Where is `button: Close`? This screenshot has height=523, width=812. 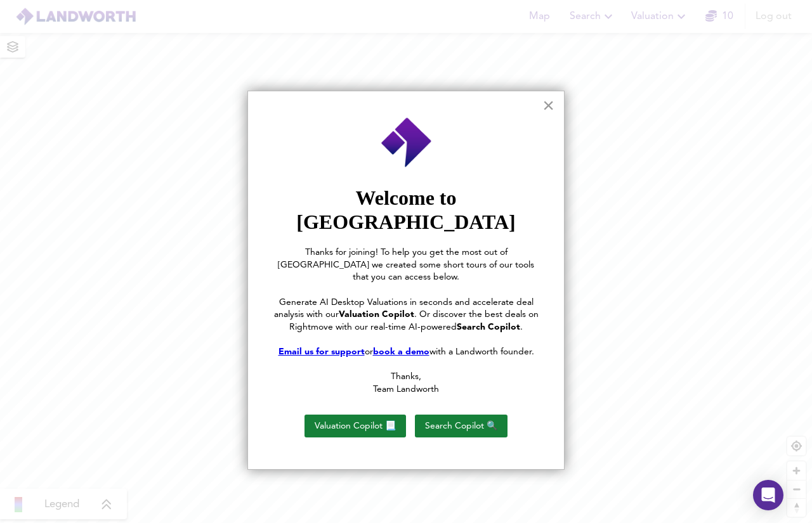
button: Close is located at coordinates (548, 105).